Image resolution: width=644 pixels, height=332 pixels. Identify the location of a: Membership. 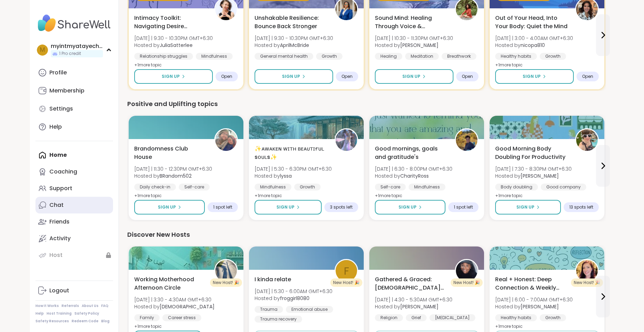
(74, 91).